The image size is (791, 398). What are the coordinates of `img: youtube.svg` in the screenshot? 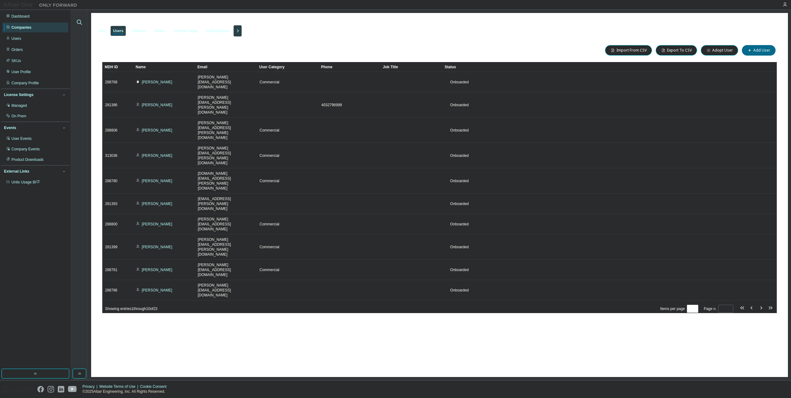 It's located at (72, 389).